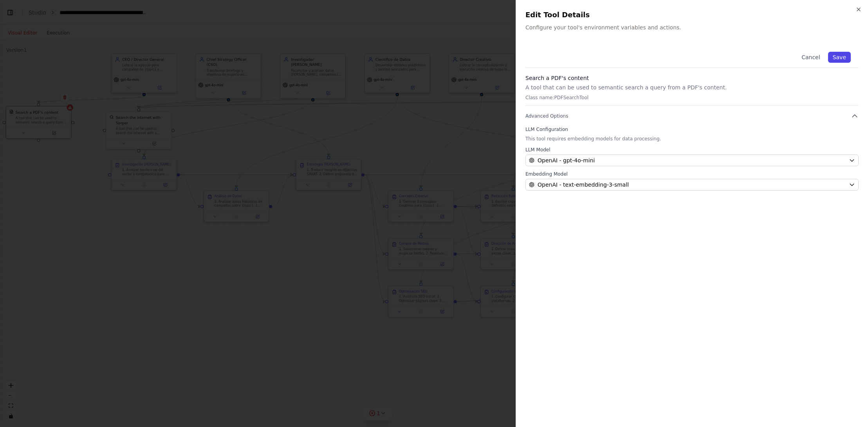 This screenshot has height=427, width=868. Describe the element at coordinates (566, 160) in the screenshot. I see `span: OpenAI - gpt-4o-mini` at that location.